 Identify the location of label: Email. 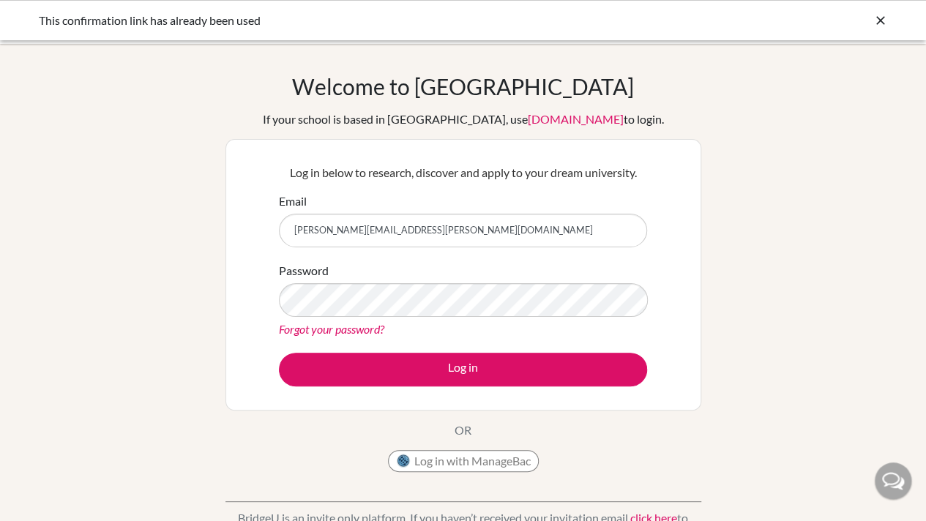
(293, 201).